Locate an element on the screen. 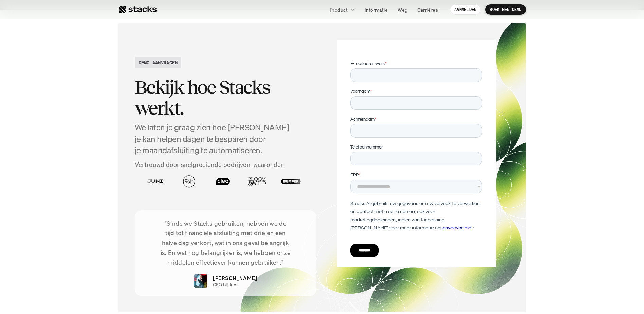 The image size is (644, 314). p: Vertrouwd door snelgroeiende bedrijven, waaronder: is located at coordinates (226, 164).